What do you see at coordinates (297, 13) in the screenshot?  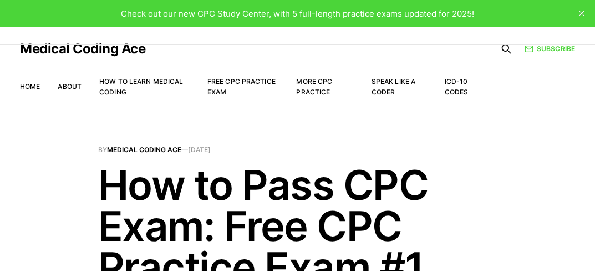 I see `span: Check out our new CPC Study Center, with 5 full-length practice exams updated for 2025!` at bounding box center [297, 13].